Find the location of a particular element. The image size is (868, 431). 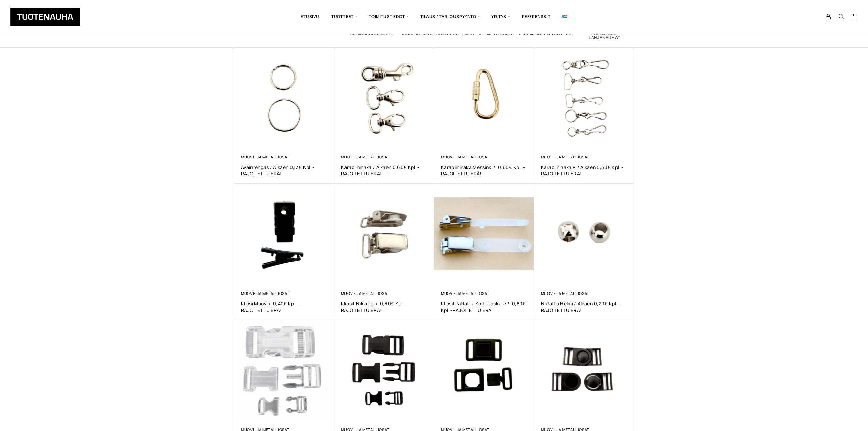

span: Tilaus / Tarjouspyyntö is located at coordinates (450, 17).